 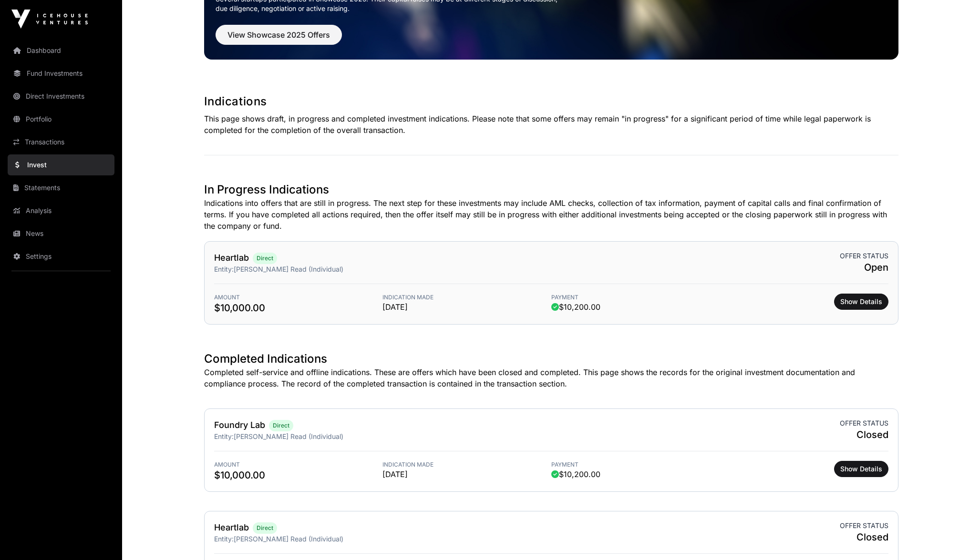 What do you see at coordinates (551, 359) in the screenshot?
I see `h1: Completed Indications` at bounding box center [551, 359].